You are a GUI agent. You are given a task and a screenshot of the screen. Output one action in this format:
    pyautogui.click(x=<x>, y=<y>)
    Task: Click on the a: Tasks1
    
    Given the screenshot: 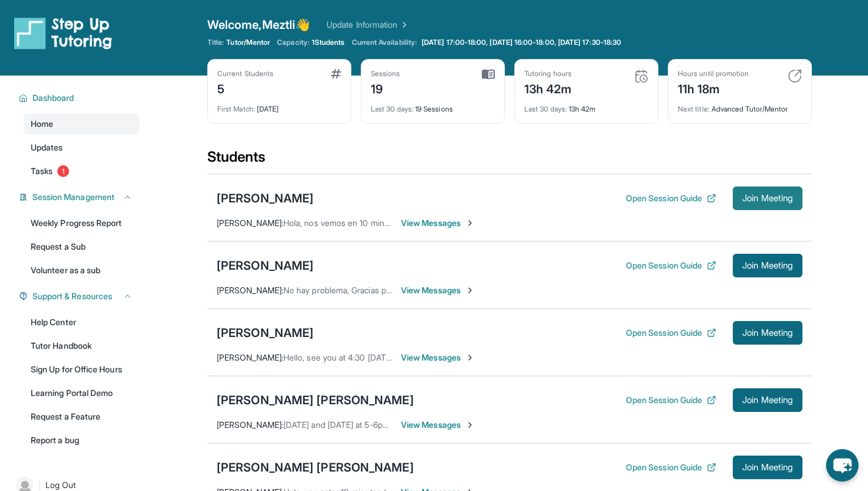 What is the action you would take?
    pyautogui.click(x=82, y=171)
    